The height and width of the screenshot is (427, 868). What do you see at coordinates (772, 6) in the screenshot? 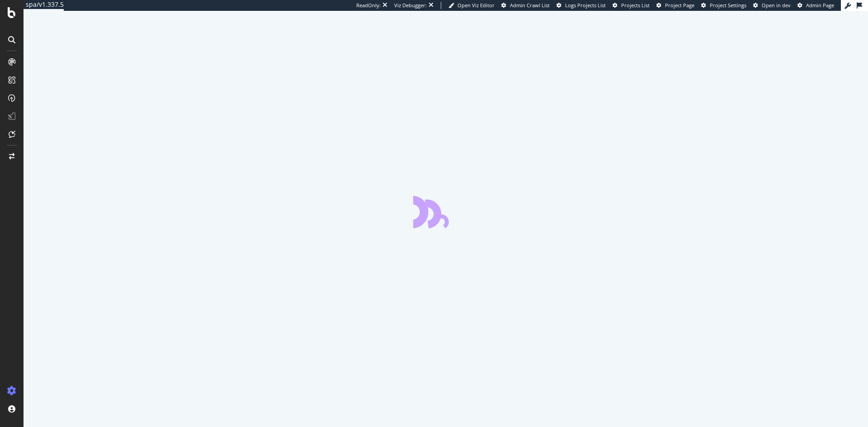
I see `a: Open in dev` at bounding box center [772, 6].